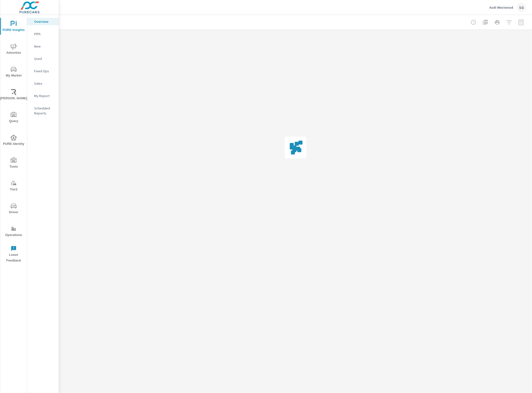  What do you see at coordinates (14, 26) in the screenshot?
I see `span: PURE Insights` at bounding box center [14, 26].